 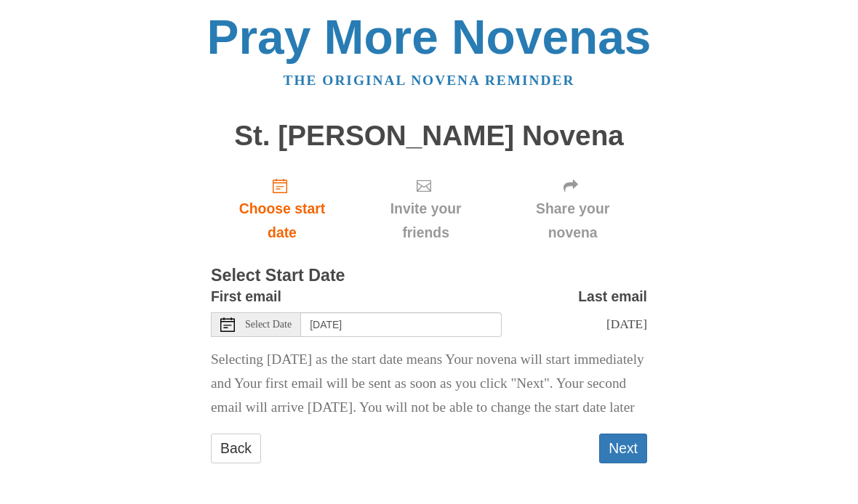 I want to click on a: Pray More Novenas, so click(x=429, y=37).